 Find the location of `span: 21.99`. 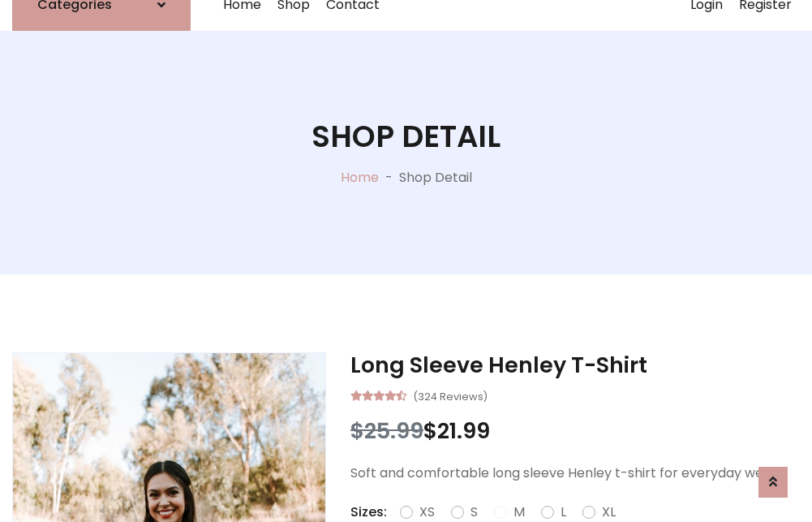

span: 21.99 is located at coordinates (463, 431).